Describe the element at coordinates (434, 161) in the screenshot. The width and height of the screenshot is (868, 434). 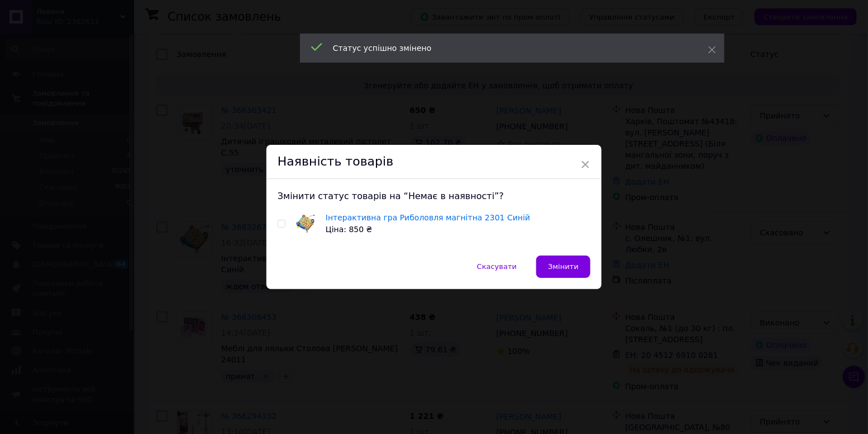
I see `div: Наявність товарів` at that location.